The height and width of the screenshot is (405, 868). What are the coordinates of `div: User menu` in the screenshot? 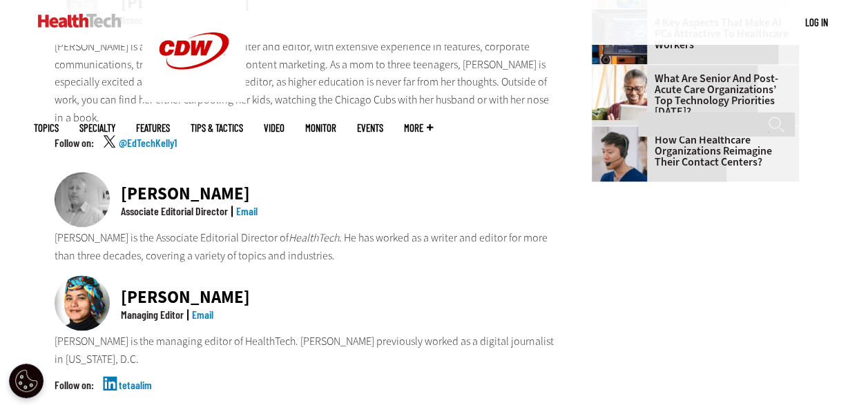 It's located at (817, 22).